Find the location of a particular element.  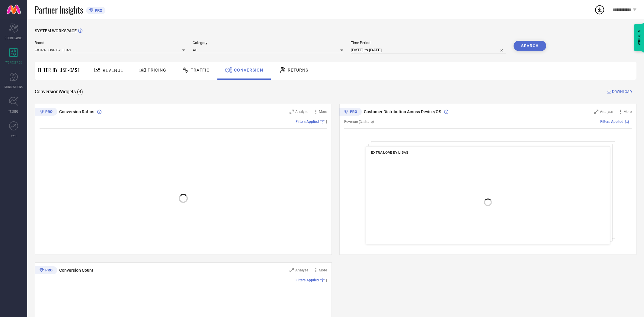

span: Filter By Use-Case is located at coordinates (59, 70).